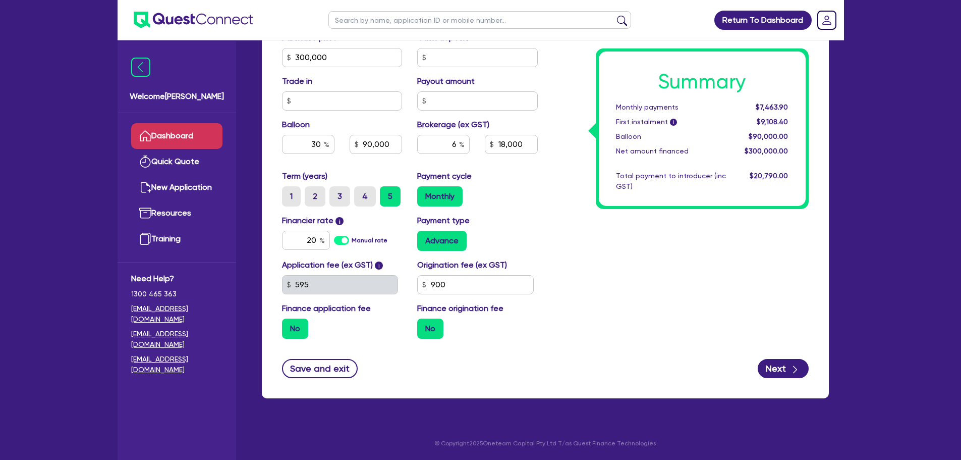 The height and width of the screenshot is (460, 961). What do you see at coordinates (177, 213) in the screenshot?
I see `a: Resources` at bounding box center [177, 213].